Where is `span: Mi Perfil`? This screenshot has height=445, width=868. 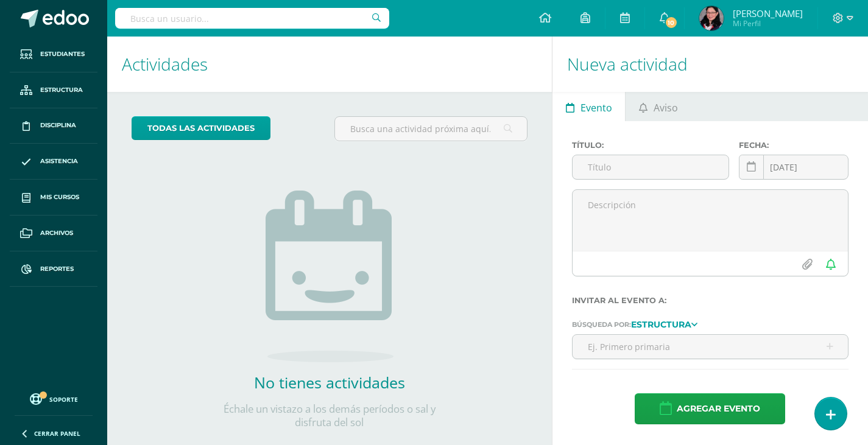
span: Mi Perfil is located at coordinates (767, 24).